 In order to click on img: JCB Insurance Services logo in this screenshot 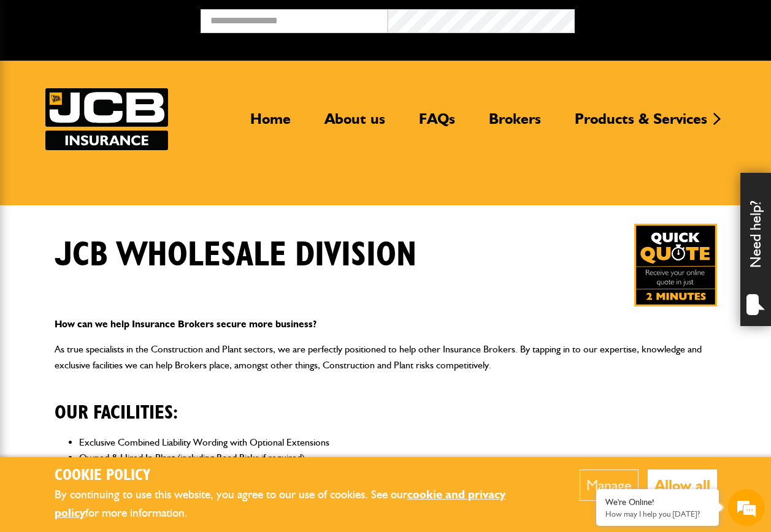, I will do `click(107, 119)`.